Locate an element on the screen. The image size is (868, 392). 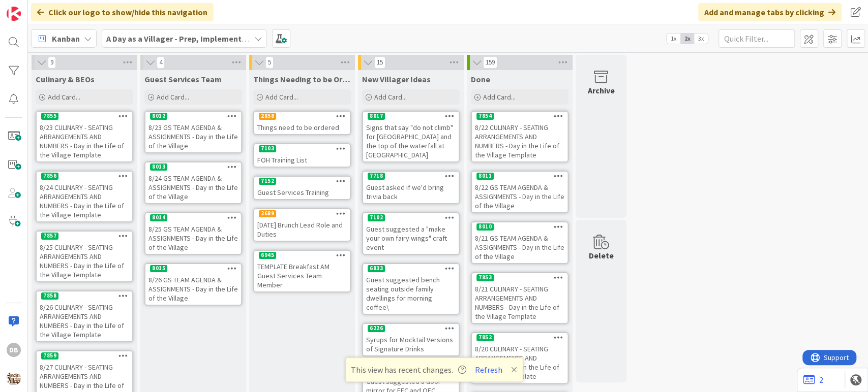
div: 8013 is located at coordinates (193, 167).